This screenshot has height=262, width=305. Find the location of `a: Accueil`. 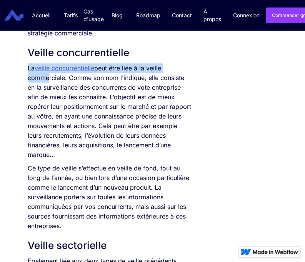

a: Accueil is located at coordinates (41, 15).